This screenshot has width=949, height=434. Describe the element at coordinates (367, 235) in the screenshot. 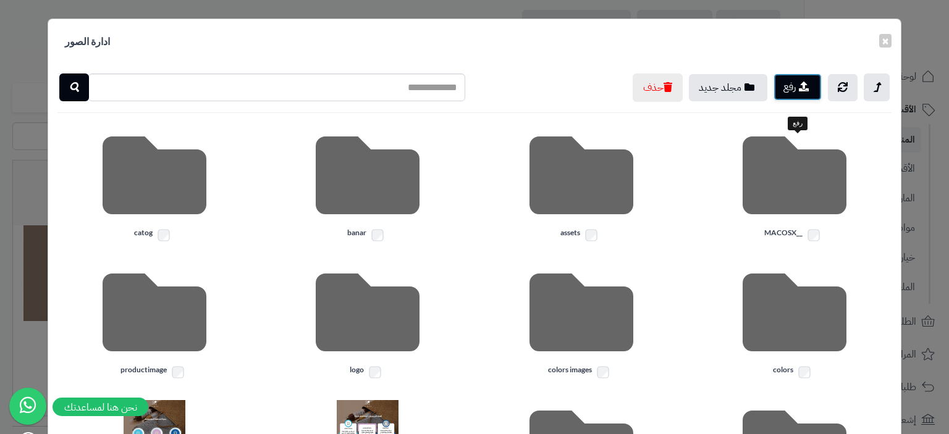

I see `label: banar` at that location.